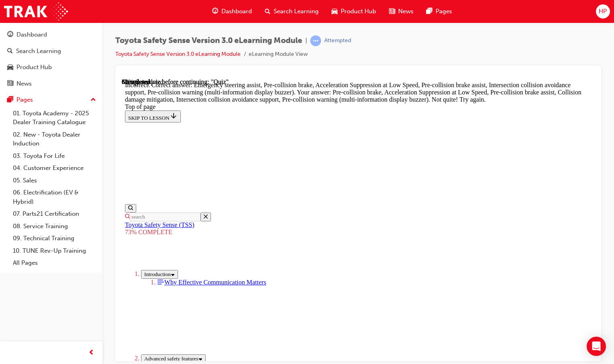 This screenshot has height=364, width=614. What do you see at coordinates (51, 67) in the screenshot?
I see `a: Product Hub` at bounding box center [51, 67].